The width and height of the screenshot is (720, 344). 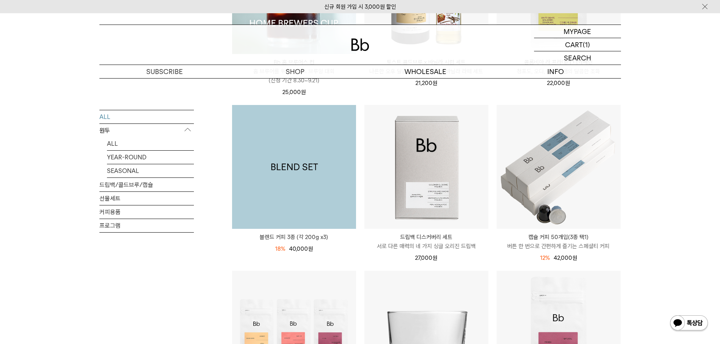 What do you see at coordinates (295, 71) in the screenshot?
I see `p: SHOP` at bounding box center [295, 71].